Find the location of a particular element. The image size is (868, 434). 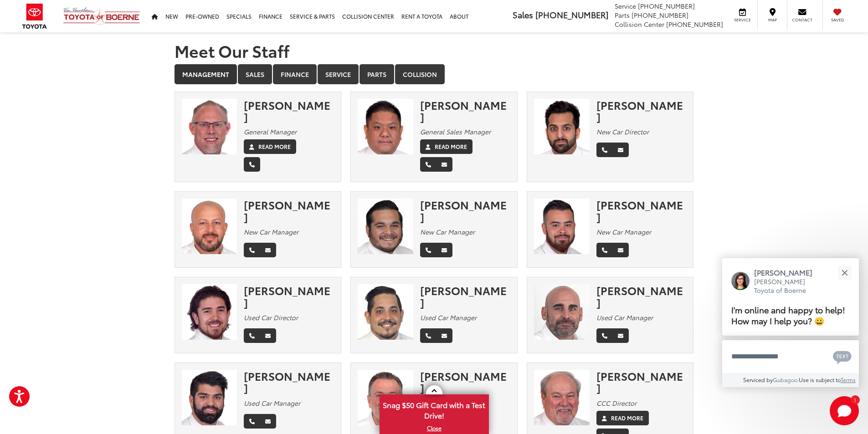

img: Steve Hill is located at coordinates (562, 398).